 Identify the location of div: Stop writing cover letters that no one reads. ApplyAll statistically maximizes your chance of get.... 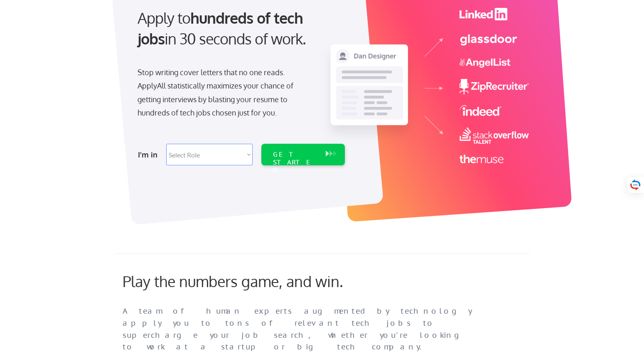
(223, 92).